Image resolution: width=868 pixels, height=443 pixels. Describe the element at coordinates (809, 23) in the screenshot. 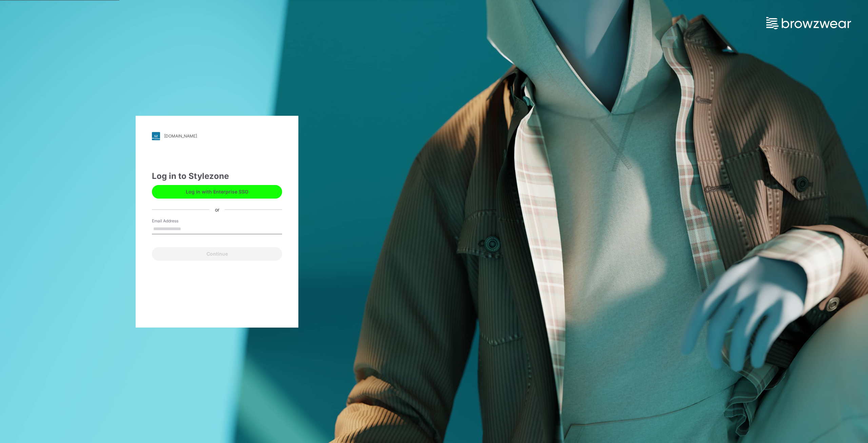

I see `img: browzwear-logo.e42bd6dac1945053ebaf764b6aa21510.svg` at that location.